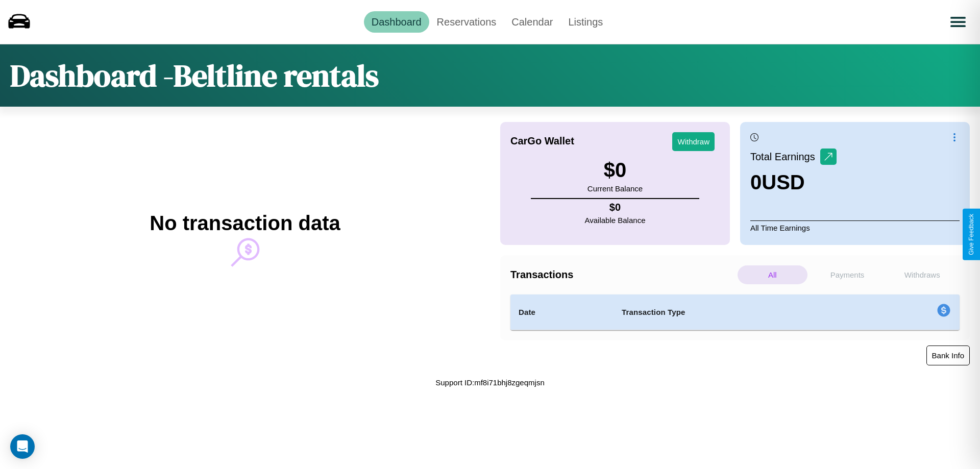 The height and width of the screenshot is (469, 980). I want to click on div: Give Feedback, so click(971, 234).